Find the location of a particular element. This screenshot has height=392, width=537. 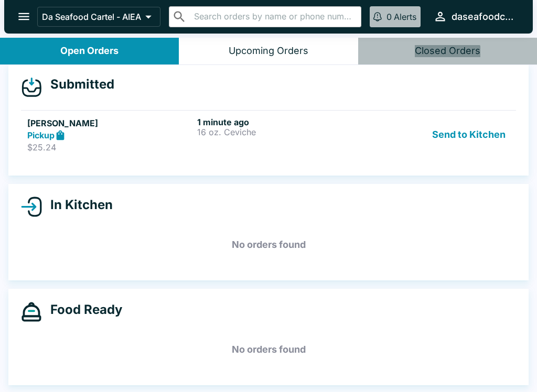

p: Da Seafood Cartel - AIEA is located at coordinates (91, 17).